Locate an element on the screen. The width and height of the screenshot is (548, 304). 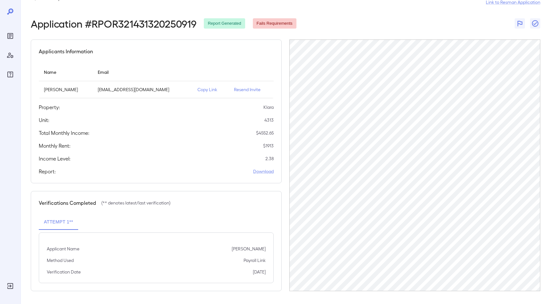
div: Reports is located at coordinates (10, 36).